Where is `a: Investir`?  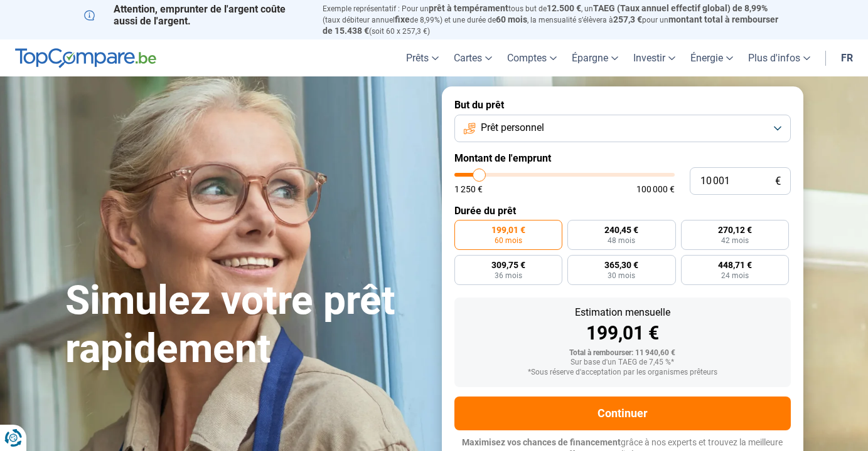
a: Investir is located at coordinates (654, 58).